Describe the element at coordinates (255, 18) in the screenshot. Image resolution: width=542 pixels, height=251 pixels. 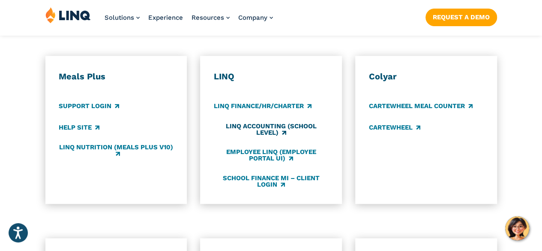
I see `a: Company` at that location.